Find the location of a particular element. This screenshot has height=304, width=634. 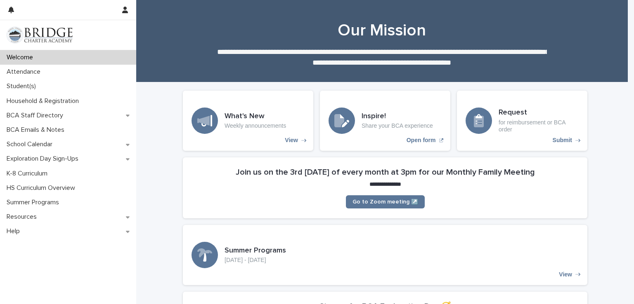

p: Submit is located at coordinates (562, 140).